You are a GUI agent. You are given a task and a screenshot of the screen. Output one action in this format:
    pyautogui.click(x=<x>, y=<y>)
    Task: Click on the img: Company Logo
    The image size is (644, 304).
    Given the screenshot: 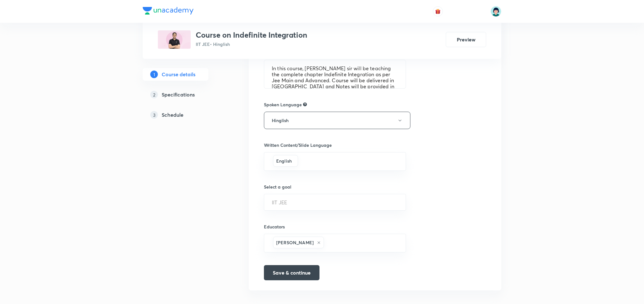 What is the action you would take?
    pyautogui.click(x=168, y=11)
    